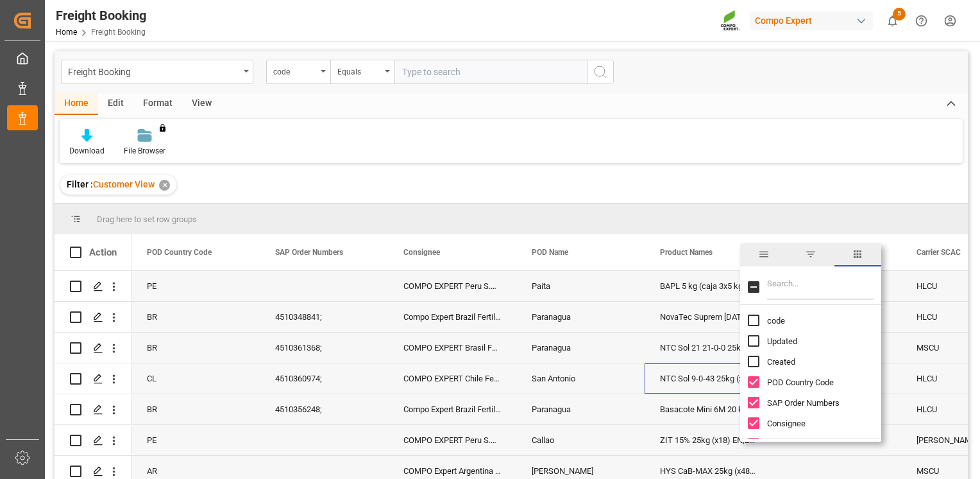 This screenshot has height=479, width=980. I want to click on img: Screenshot%202023-09-29%20at%2010.02.21.png_1712312052.png, so click(731, 21).